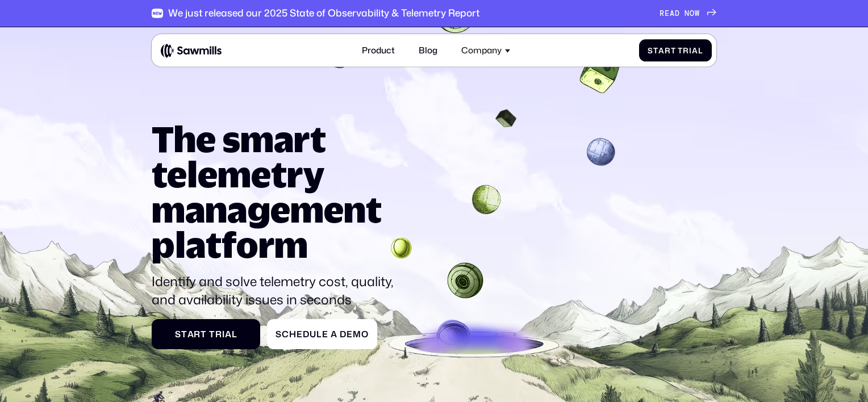 The width and height of the screenshot is (868, 402). Describe the element at coordinates (322, 334) in the screenshot. I see `a: ScheduleaDemo` at that location.